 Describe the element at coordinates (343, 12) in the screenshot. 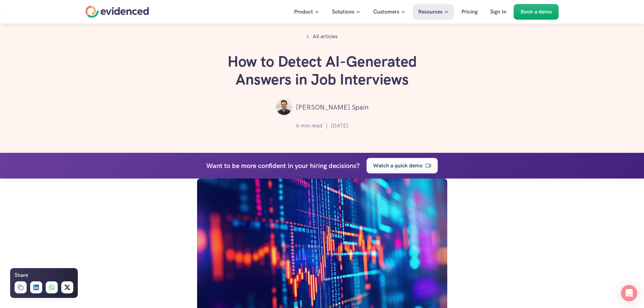

I see `p: Solutions` at that location.